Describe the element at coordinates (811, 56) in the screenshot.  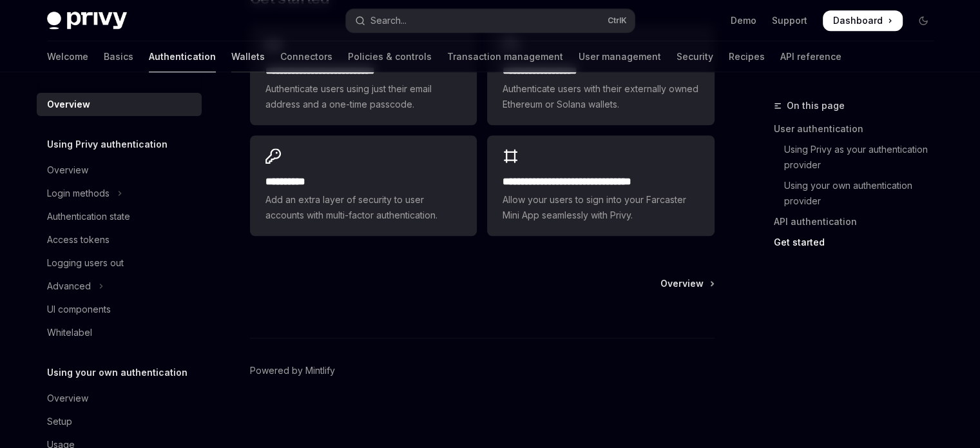
I see `a: API reference` at that location.